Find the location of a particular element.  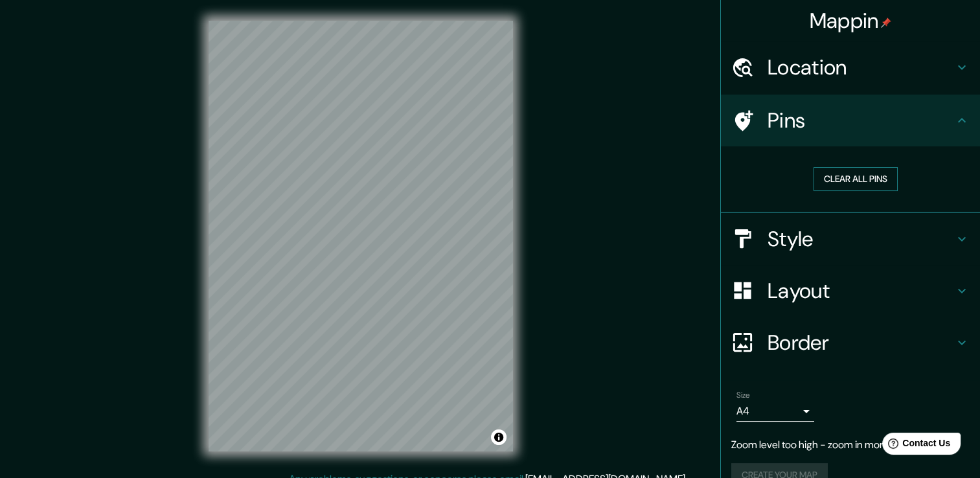

div: Pins is located at coordinates (850, 121).